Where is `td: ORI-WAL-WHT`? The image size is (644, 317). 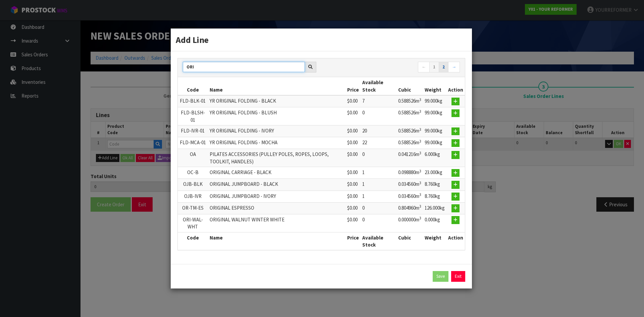
td: ORI-WAL-WHT is located at coordinates (193, 223).